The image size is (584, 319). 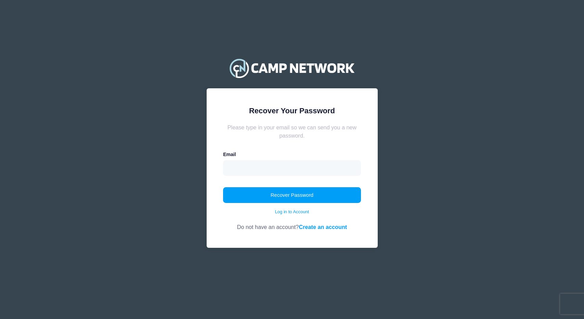 I want to click on div: Recover Your Password, so click(x=292, y=111).